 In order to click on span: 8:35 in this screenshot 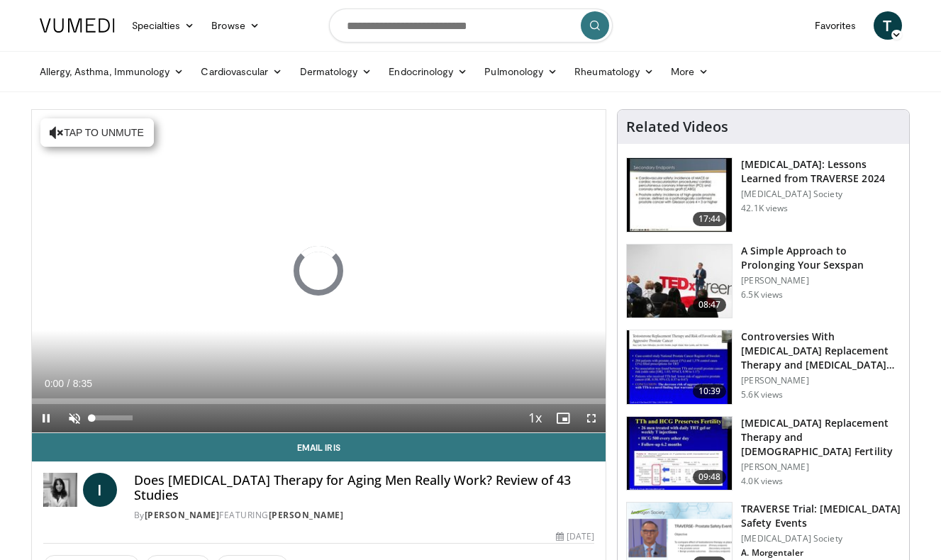, I will do `click(82, 383)`.